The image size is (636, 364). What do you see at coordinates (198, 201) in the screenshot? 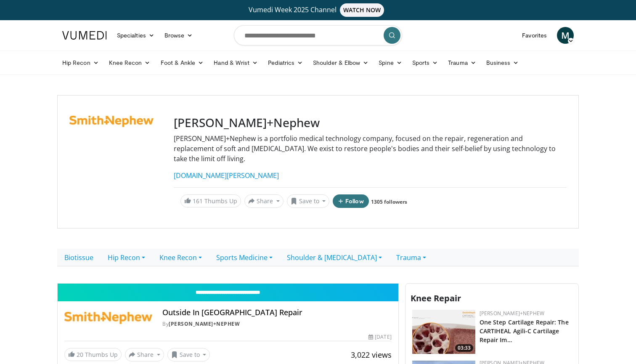
I see `span: 161` at bounding box center [198, 201].